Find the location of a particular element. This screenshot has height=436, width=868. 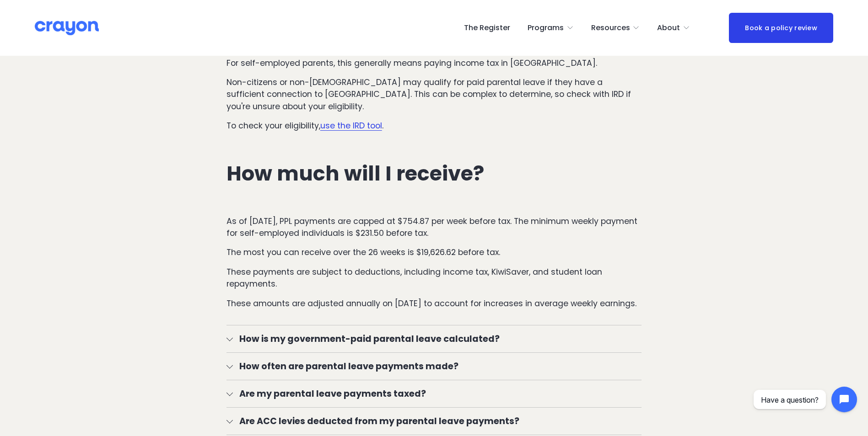

a: The Register is located at coordinates (487, 28).